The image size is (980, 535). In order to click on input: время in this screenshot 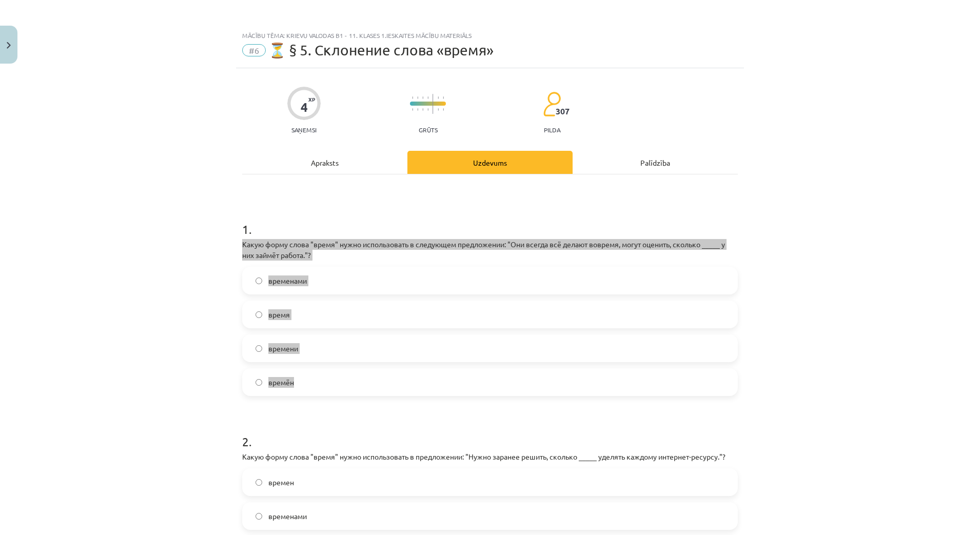, I will do `click(259, 314)`.